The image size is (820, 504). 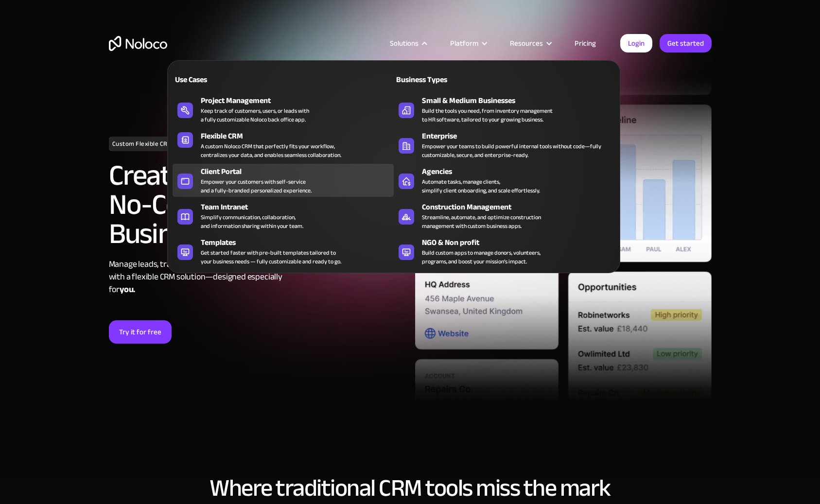 What do you see at coordinates (504, 109) in the screenshot?
I see `a: Small & Medium BusinessesBuild the tools you need, from inventory managementto HR software, tailo...` at bounding box center [504, 109].